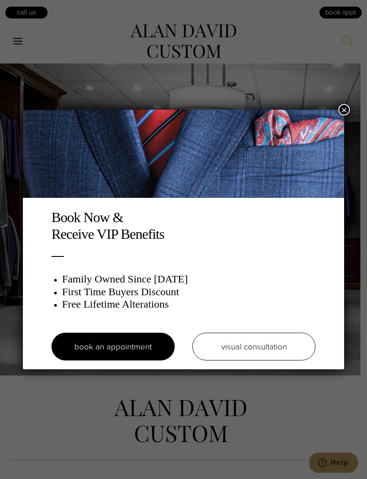 Image resolution: width=367 pixels, height=479 pixels. What do you see at coordinates (184, 225) in the screenshot?
I see `h2: Book Now & Receive VIP Benefits` at bounding box center [184, 225].